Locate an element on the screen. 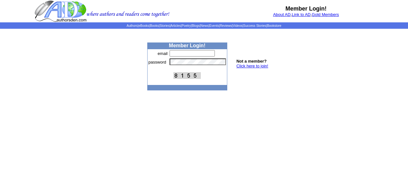 The image size is (408, 176). a: Link to AD is located at coordinates (301, 14).